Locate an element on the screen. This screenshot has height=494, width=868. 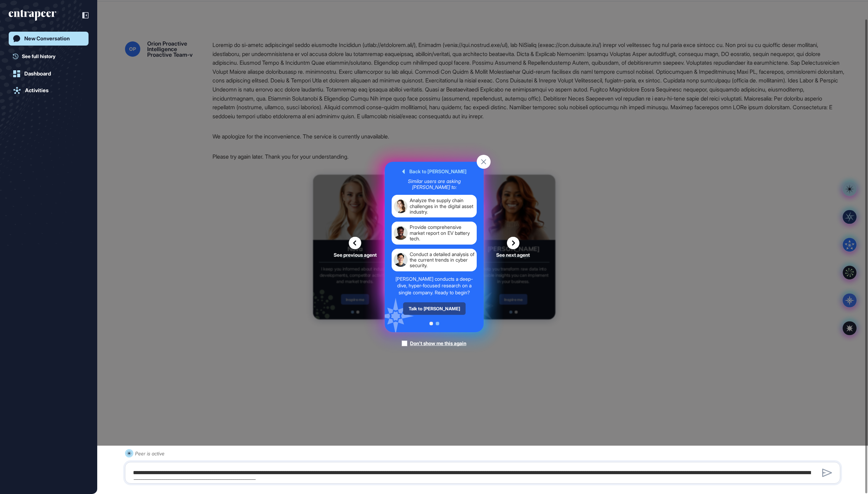
span: See next agent is located at coordinates (513, 255).